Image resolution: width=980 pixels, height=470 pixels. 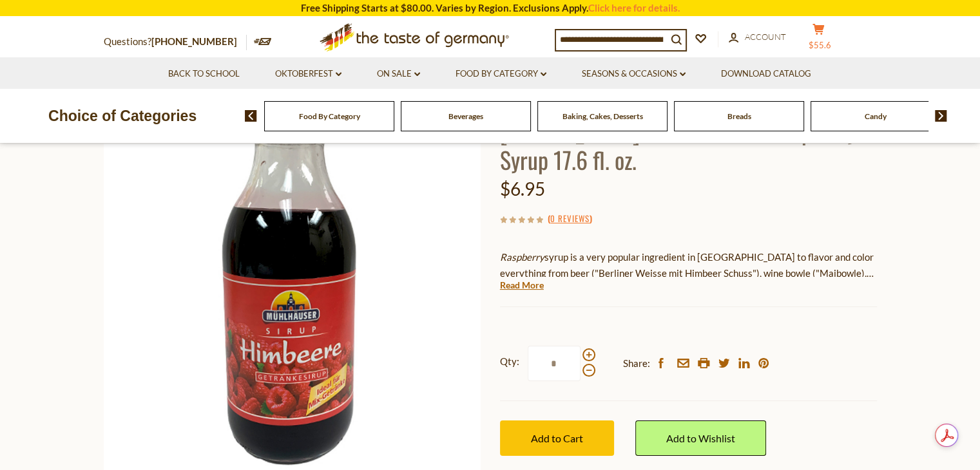 What do you see at coordinates (308, 74) in the screenshot?
I see `a: Oktoberfest` at bounding box center [308, 74].